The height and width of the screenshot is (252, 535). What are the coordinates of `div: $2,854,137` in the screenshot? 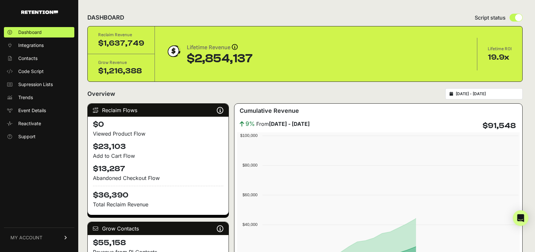 It's located at (220, 59).